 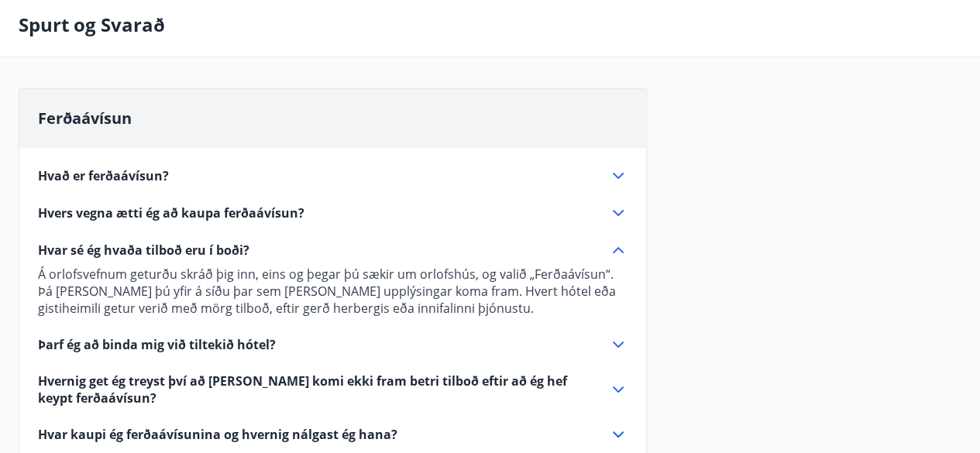 I want to click on p: Á orlofsvefnum geturðu skráð þig inn, eins og þegar þú sækir um orlofshús, og valið „Ferðaávísun“..., so click(x=332, y=291).